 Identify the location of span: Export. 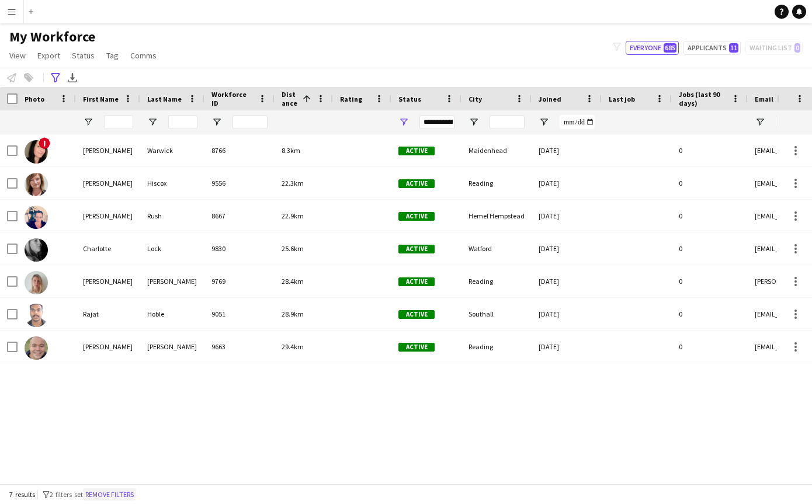
(49, 56).